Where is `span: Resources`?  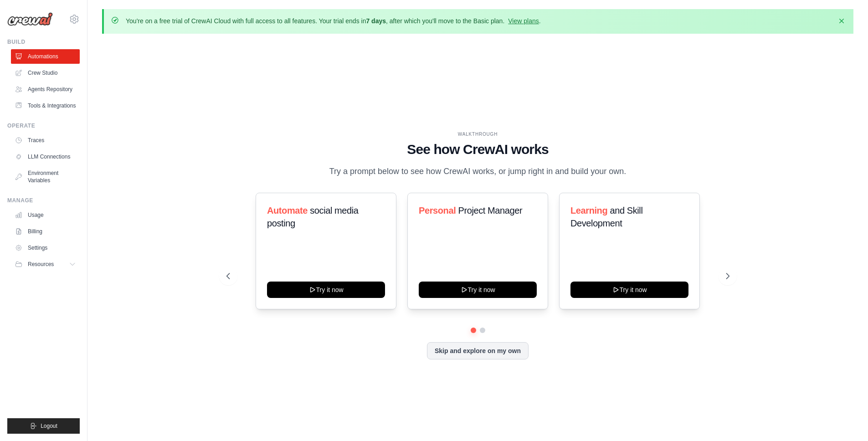
span: Resources is located at coordinates (40, 264).